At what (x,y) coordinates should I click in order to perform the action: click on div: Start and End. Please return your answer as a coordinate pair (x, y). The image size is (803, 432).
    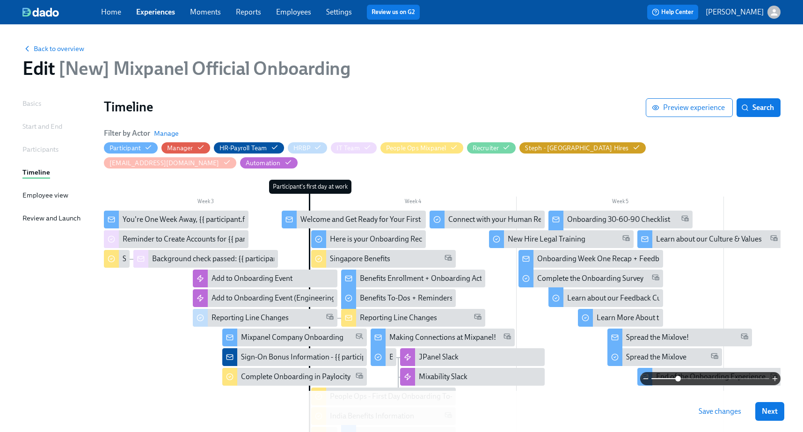
    Looking at the image, I should click on (42, 126).